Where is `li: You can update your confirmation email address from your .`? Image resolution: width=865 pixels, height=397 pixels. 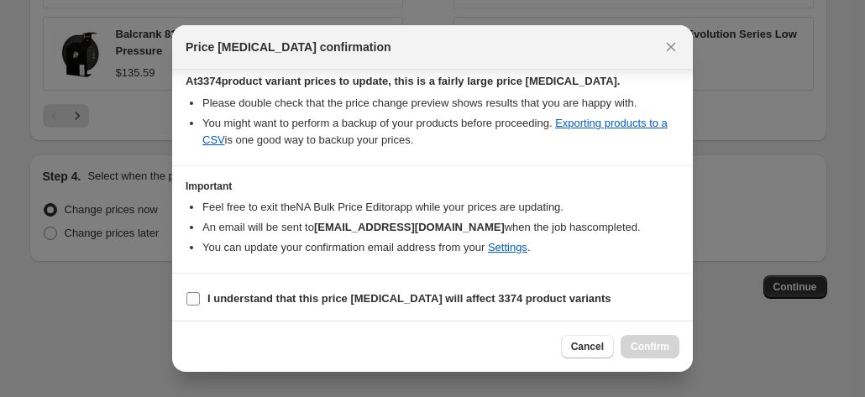 li: You can update your confirmation email address from your . is located at coordinates (441, 248).